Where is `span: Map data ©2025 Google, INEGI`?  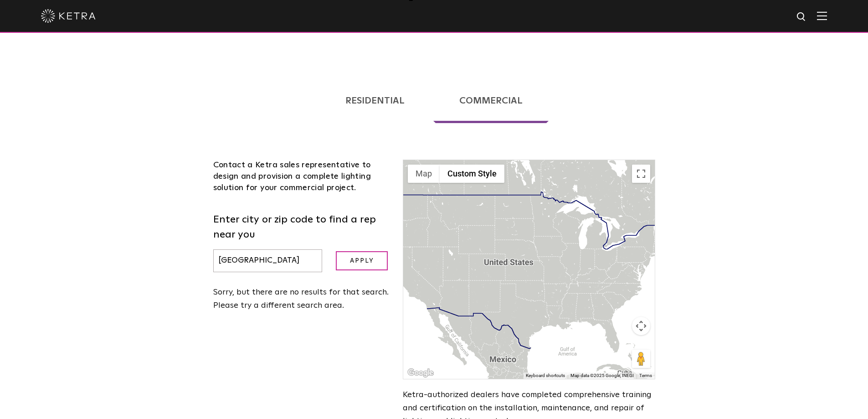
span: Map data ©2025 Google, INEGI is located at coordinates (602, 375).